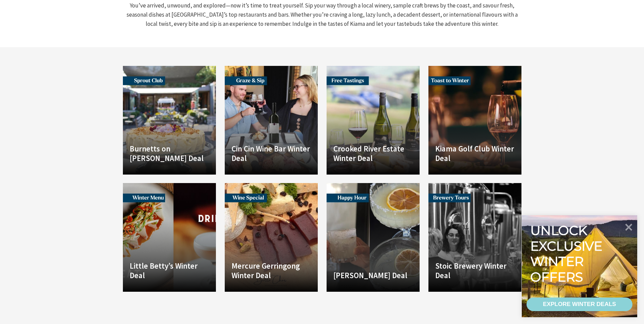 The width and height of the screenshot is (644, 324). Describe the element at coordinates (475, 120) in the screenshot. I see `a: Another Image Used Kiama Golf Club Winter Deal` at that location.